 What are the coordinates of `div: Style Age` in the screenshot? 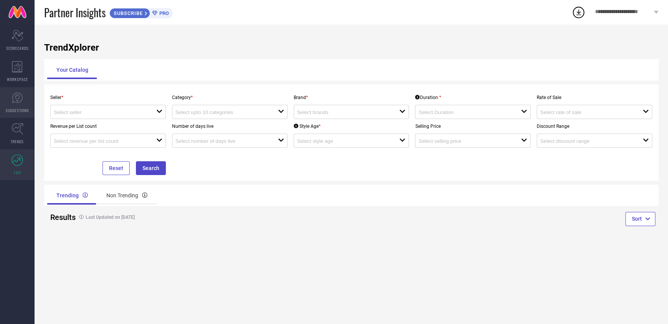 It's located at (307, 126).